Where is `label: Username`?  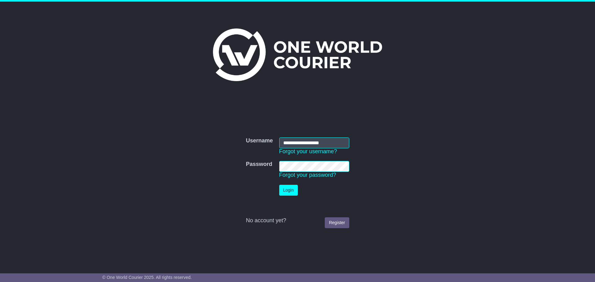
label: Username is located at coordinates (259, 141).